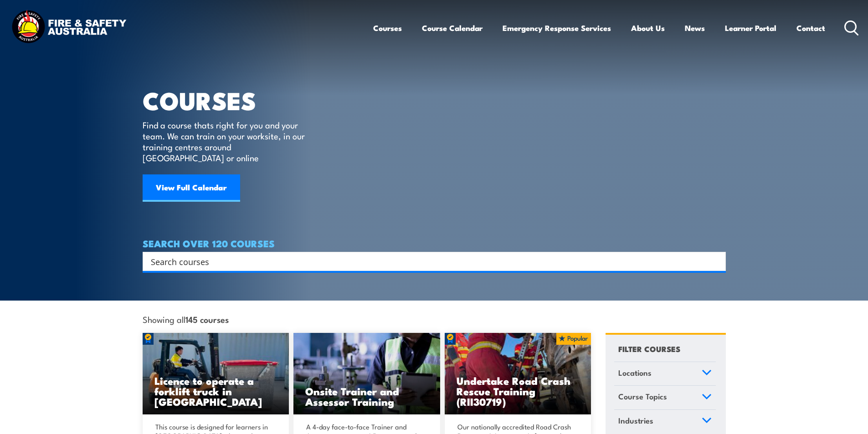 This screenshot has height=434, width=868. I want to click on span: Course Topics, so click(643, 396).